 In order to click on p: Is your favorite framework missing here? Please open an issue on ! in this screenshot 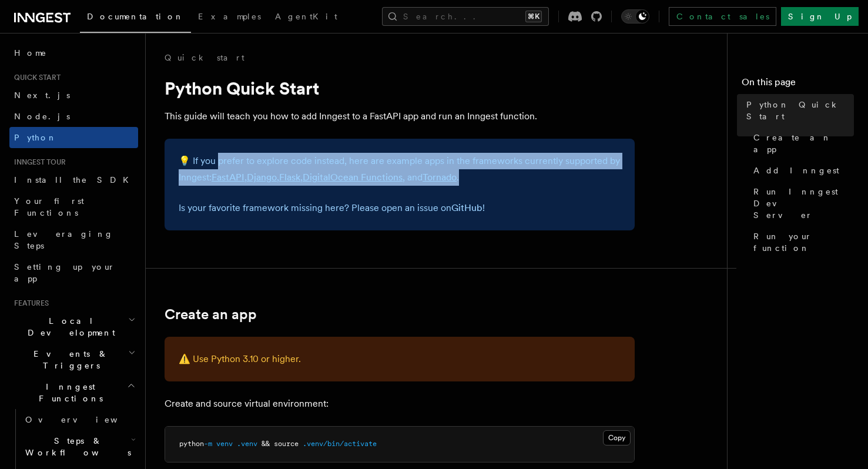, I will do `click(399, 208)`.